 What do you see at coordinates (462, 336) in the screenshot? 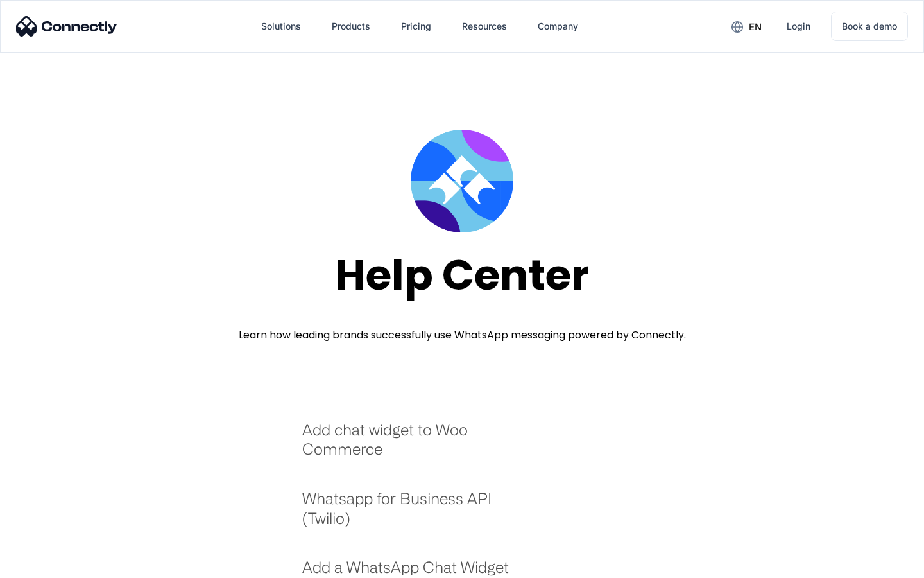
I see `div: Learn how leading brands successfully use WhatsApp messaging powered by Connectly.` at bounding box center [462, 336].